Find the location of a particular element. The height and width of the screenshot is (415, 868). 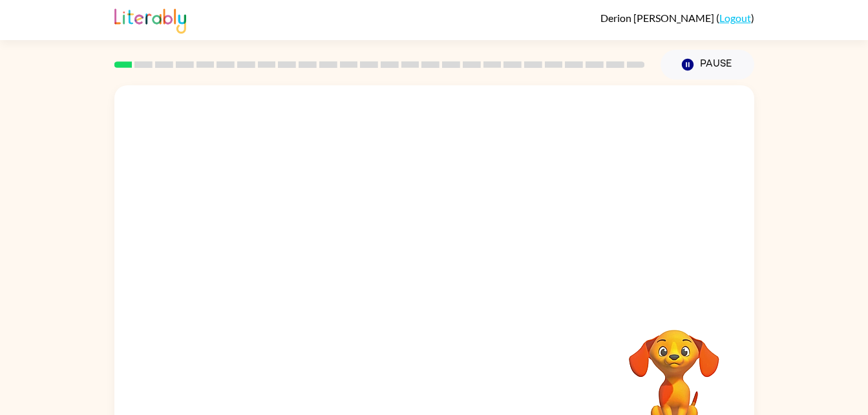

button: Pause is located at coordinates (707, 64).